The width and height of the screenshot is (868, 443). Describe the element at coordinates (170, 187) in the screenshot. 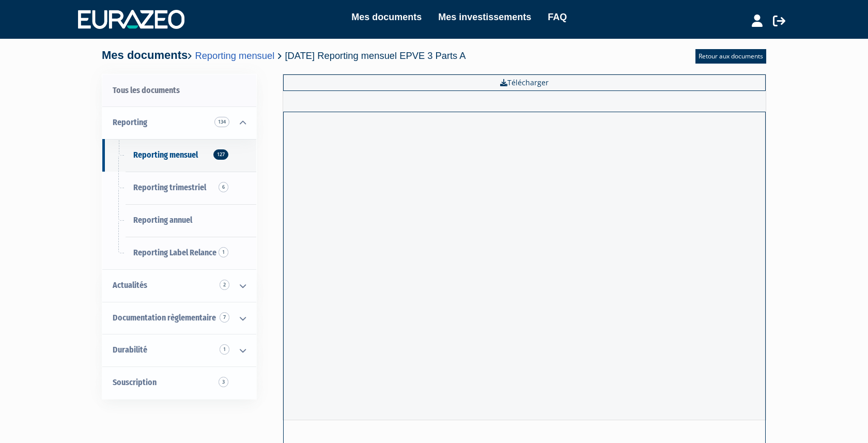

I see `span: Reporting trimestriel` at that location.